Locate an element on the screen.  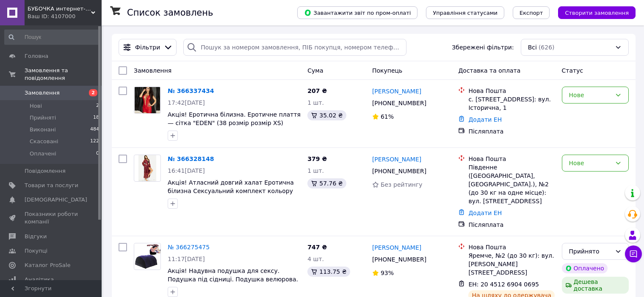
span: Акція! Надувна подушка для сексу. Подушка під сідниці. Подушка велюрова. is located at coordinates (233, 275).